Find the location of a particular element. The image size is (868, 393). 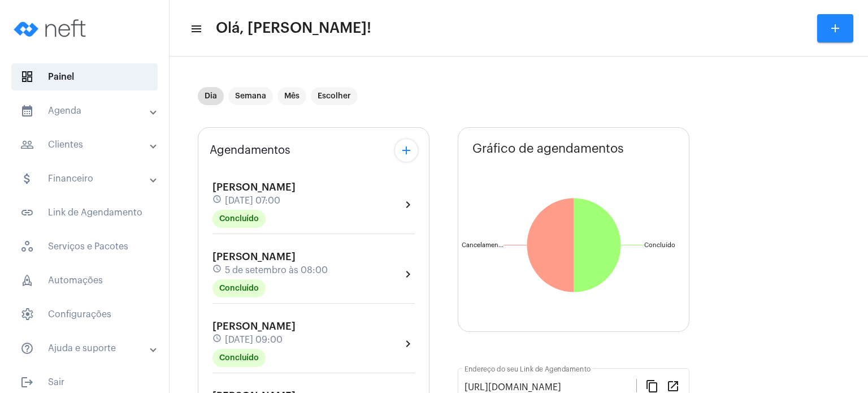

mat-panel-title: Ajuda e suporte is located at coordinates (85, 349).